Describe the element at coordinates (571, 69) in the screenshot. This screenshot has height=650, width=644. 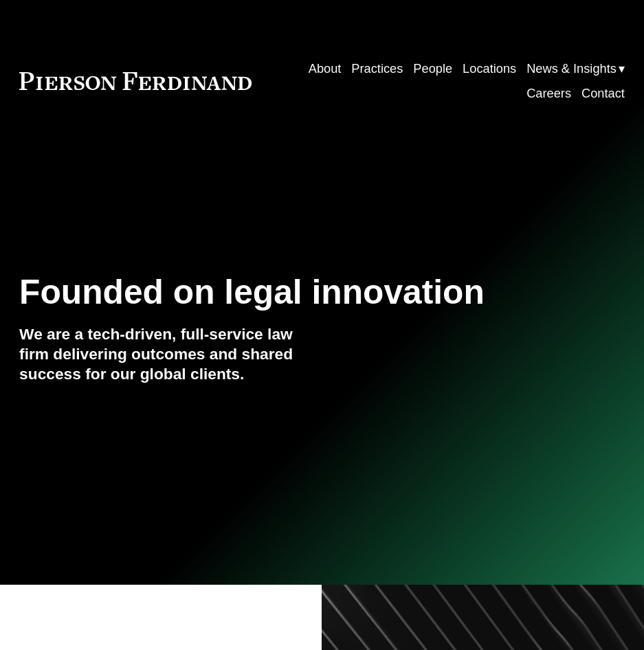
I see `span: News & Insights` at that location.